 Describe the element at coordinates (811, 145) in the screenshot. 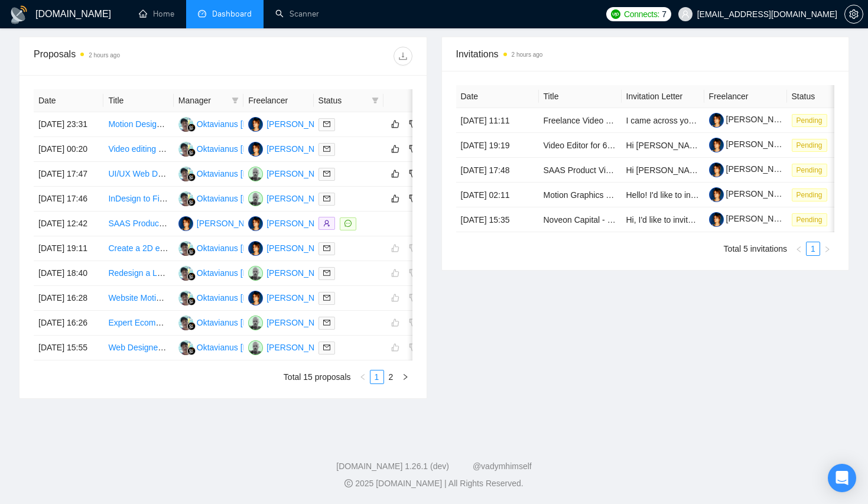

I see `a: Pending` at that location.